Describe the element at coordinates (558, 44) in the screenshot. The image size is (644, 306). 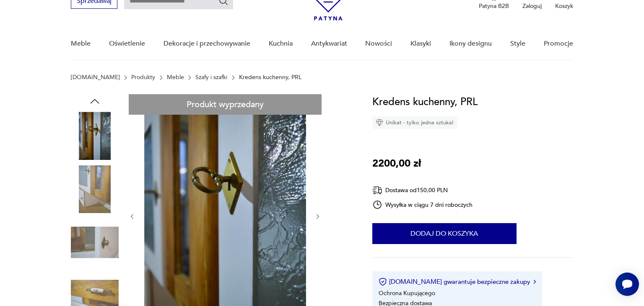
I see `a: Promocje` at that location.